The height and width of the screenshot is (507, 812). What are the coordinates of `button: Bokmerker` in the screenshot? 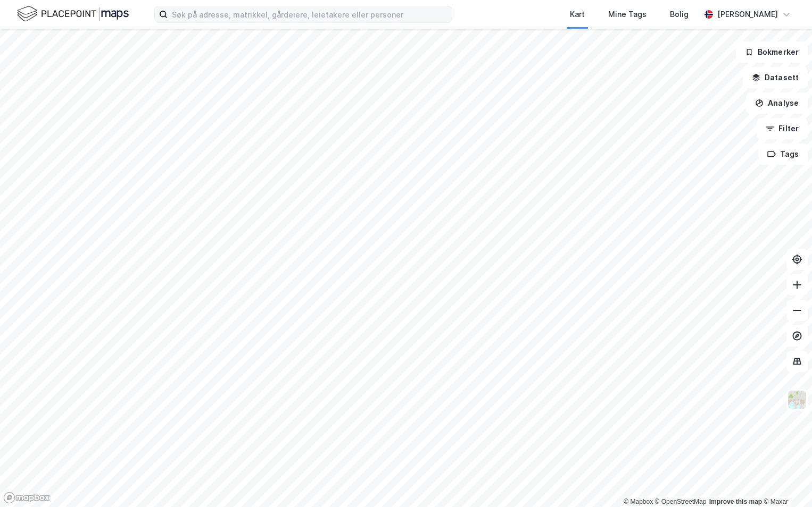 It's located at (771, 52).